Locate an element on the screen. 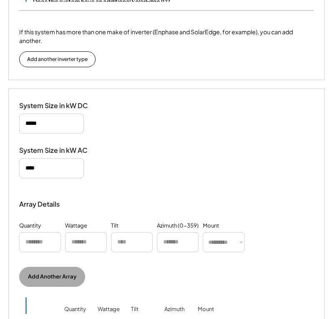 Image resolution: width=333 pixels, height=319 pixels. div: System Size in kW AC is located at coordinates (61, 150).